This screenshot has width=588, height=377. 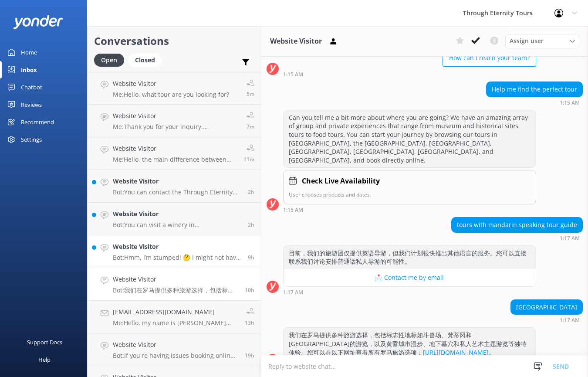 I want to click on p: Bot: Hmm, I’m stumped! 🤔 I might not have the answer to that one, but our amazing team definitely..., so click(x=177, y=258).